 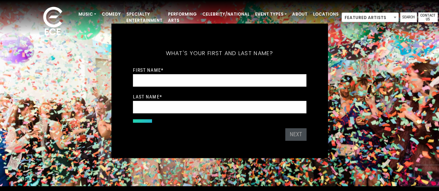 What do you see at coordinates (300, 14) in the screenshot?
I see `a: About` at bounding box center [300, 14].